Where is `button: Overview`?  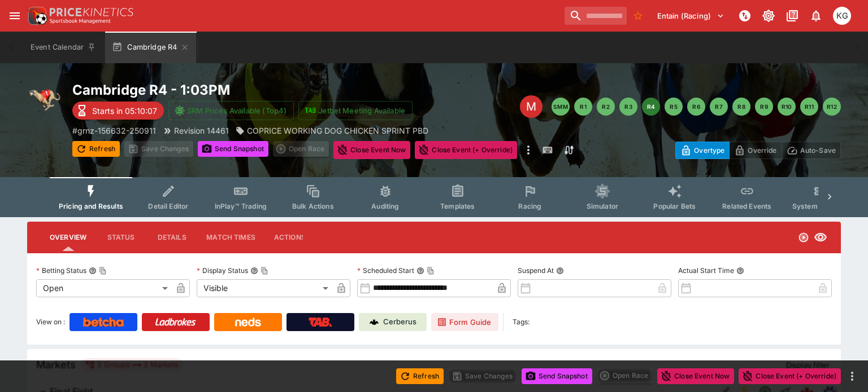 button: Overview is located at coordinates (68, 237).